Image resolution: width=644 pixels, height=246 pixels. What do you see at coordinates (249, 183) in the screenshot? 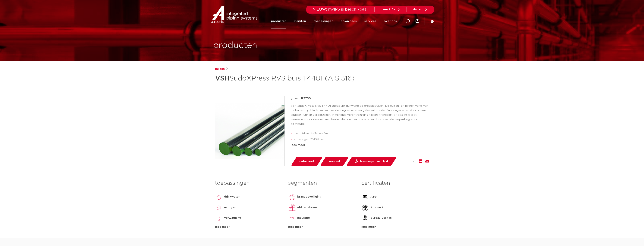
I see `h3: toepassingen` at bounding box center [249, 183].